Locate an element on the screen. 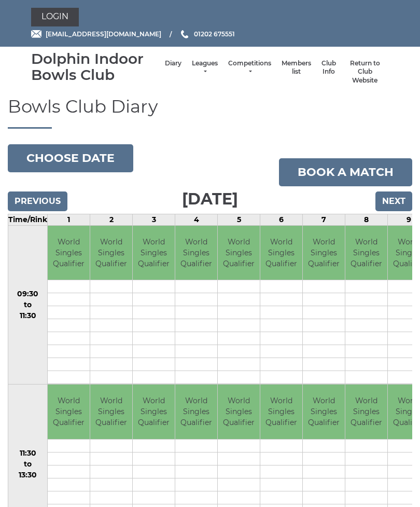 Image resolution: width=420 pixels, height=507 pixels. a: Return to Club Website is located at coordinates (365, 72).